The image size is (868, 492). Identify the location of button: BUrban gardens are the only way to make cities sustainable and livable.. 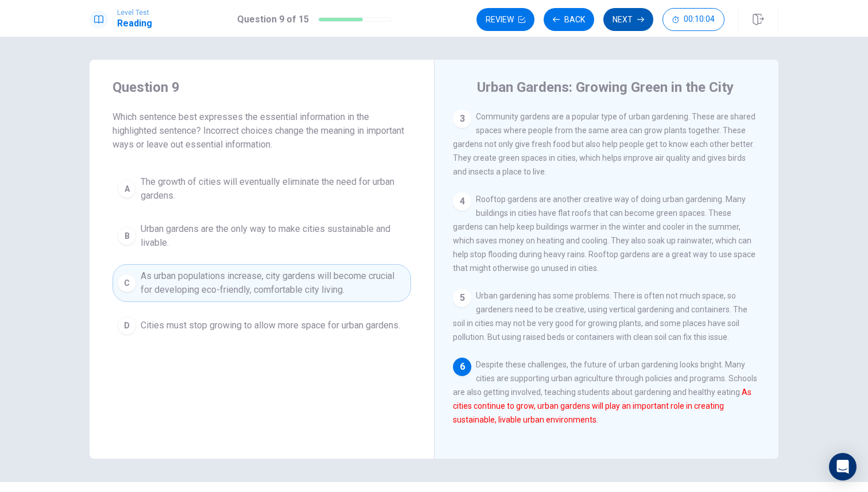
(262, 236).